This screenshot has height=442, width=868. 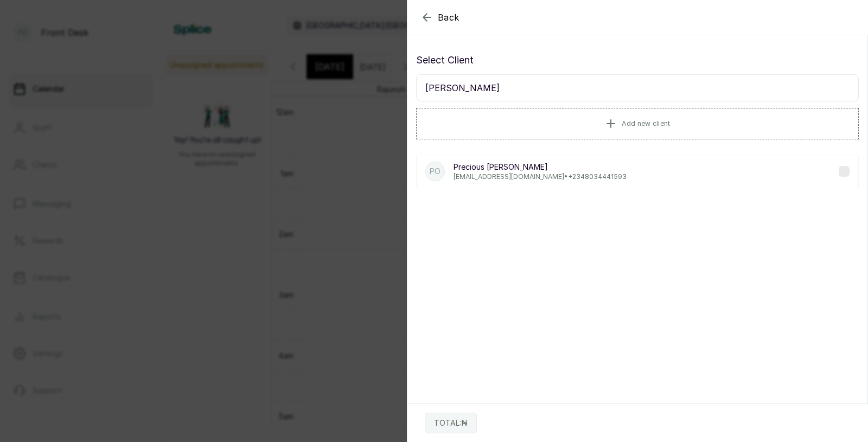 I want to click on p: PO, so click(x=435, y=172).